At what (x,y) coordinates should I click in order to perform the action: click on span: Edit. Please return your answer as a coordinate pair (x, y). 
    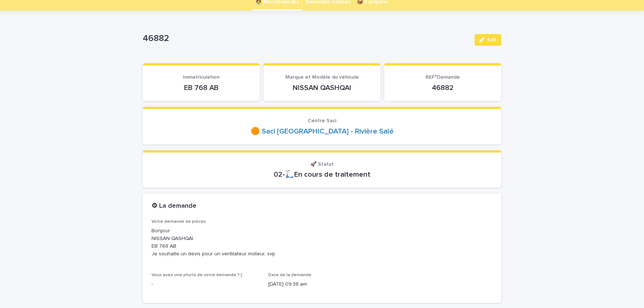
    Looking at the image, I should click on (492, 40).